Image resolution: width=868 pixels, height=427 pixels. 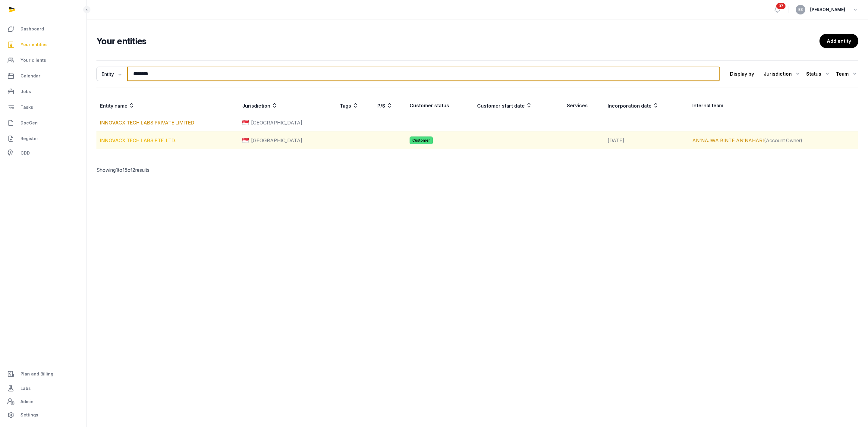 What do you see at coordinates (773, 106) in the screenshot?
I see `th: Internal team` at bounding box center [773, 106].